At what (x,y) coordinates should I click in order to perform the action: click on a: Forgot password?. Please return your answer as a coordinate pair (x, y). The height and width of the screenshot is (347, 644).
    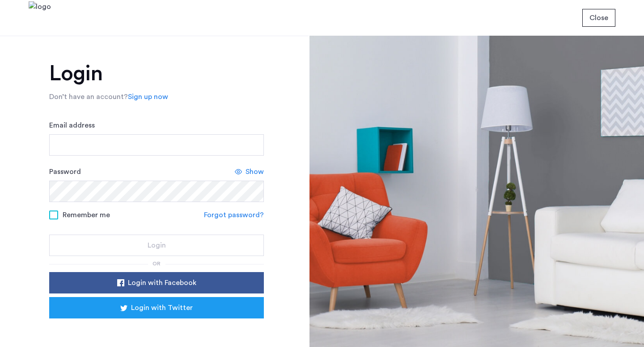
    Looking at the image, I should click on (233, 215).